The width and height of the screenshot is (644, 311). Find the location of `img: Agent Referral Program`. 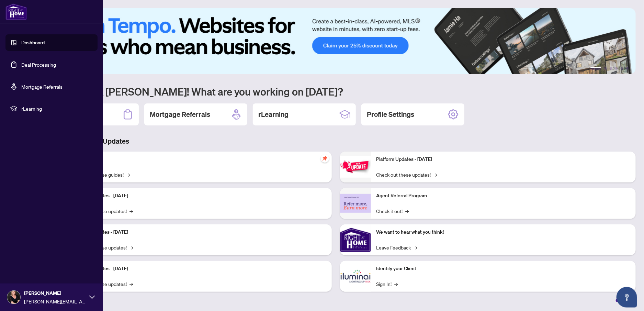

img: Agent Referral Program is located at coordinates (355, 203).